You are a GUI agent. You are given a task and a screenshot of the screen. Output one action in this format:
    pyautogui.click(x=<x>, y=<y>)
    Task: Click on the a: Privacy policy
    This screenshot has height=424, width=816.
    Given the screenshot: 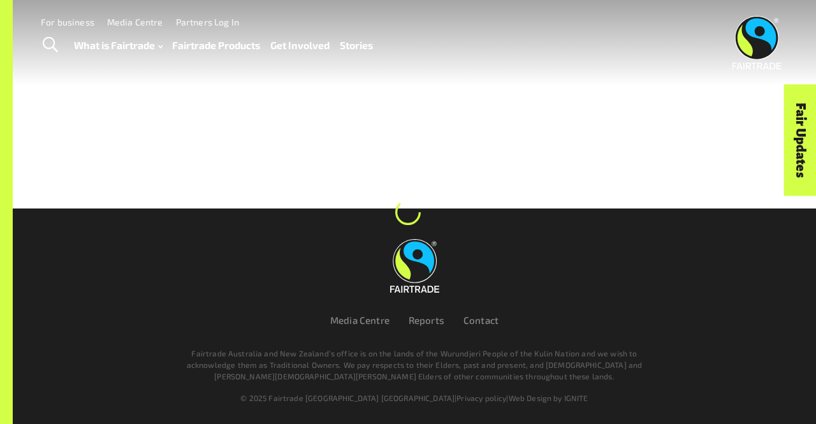 What is the action you would take?
    pyautogui.click(x=481, y=398)
    